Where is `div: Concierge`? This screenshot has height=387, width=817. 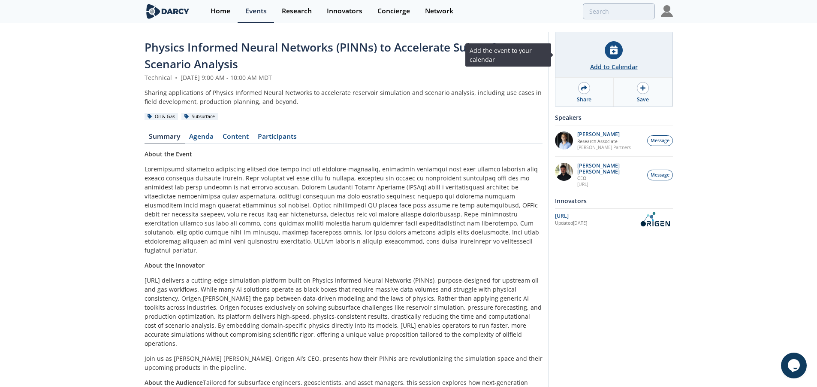 div: Concierge is located at coordinates (394, 11).